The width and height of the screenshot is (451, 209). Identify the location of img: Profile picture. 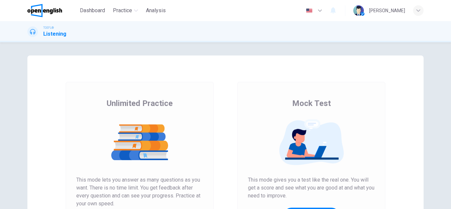
(358, 11).